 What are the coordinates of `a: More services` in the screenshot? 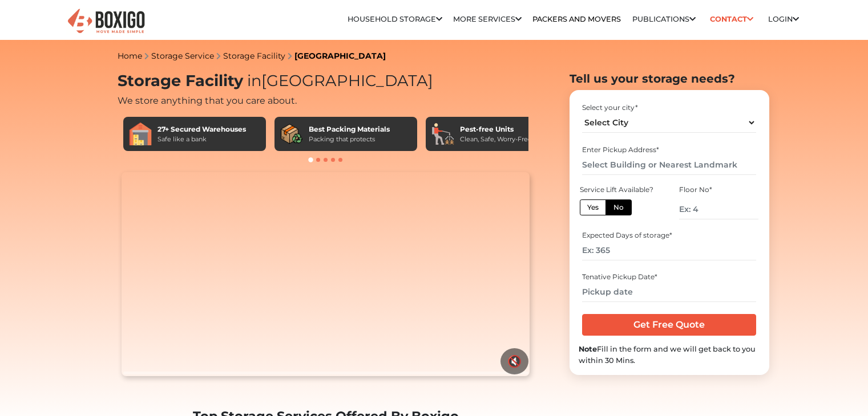 It's located at (487, 19).